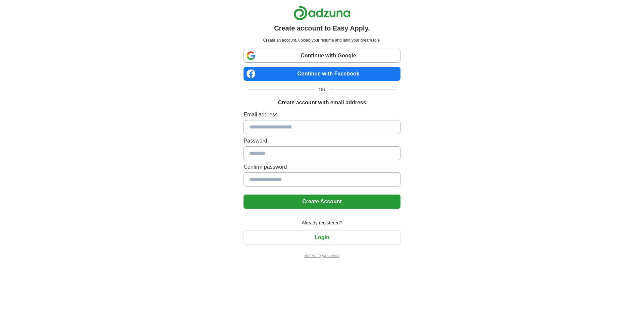  What do you see at coordinates (322, 103) in the screenshot?
I see `h1: Create account with email address` at bounding box center [322, 103].